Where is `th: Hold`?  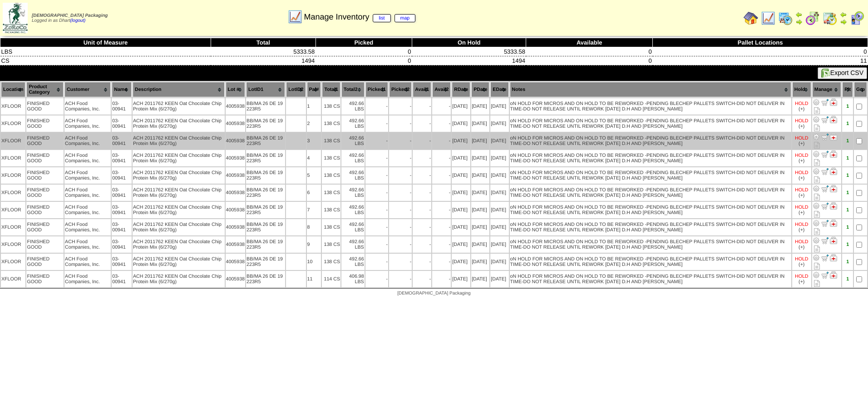
th: Hold is located at coordinates (802, 90).